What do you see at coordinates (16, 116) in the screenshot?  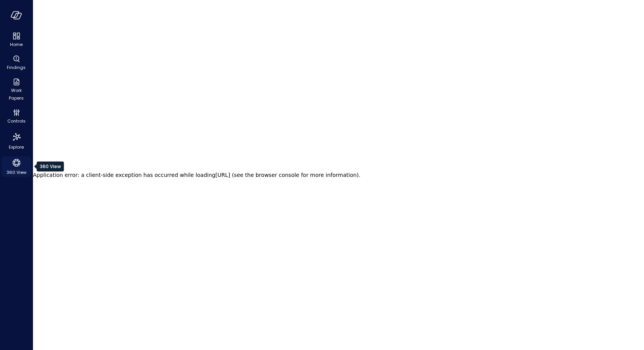 I see `div: Controls` at bounding box center [16, 116].